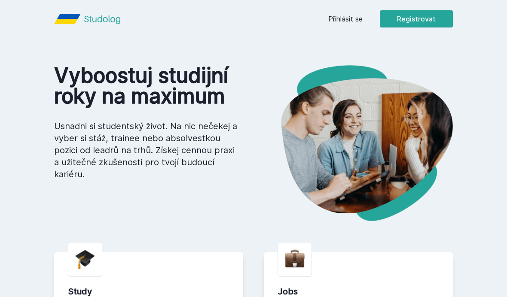  Describe the element at coordinates (147, 86) in the screenshot. I see `h1: Vyboostuj studijní roky na maximum` at that location.